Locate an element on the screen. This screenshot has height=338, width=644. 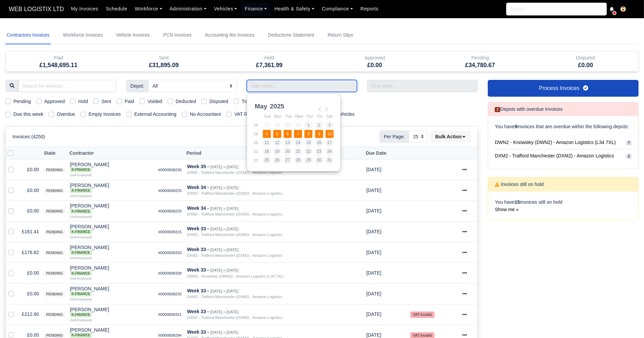
small: #0000008233 is located at coordinates (170, 294).